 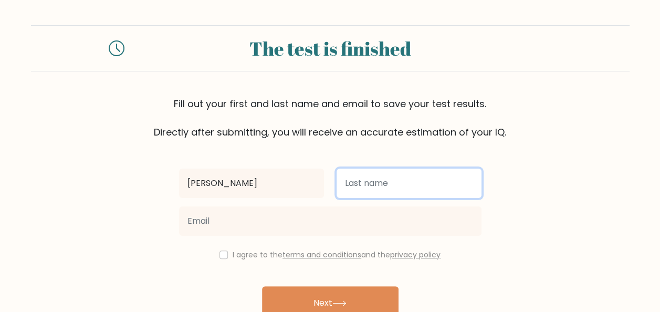 I want to click on a: terms and conditions, so click(x=322, y=255).